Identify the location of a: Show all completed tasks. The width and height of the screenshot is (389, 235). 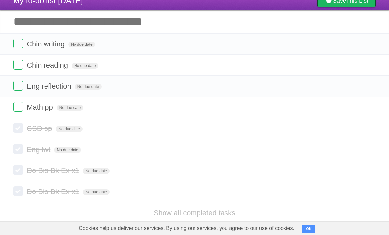
(194, 212).